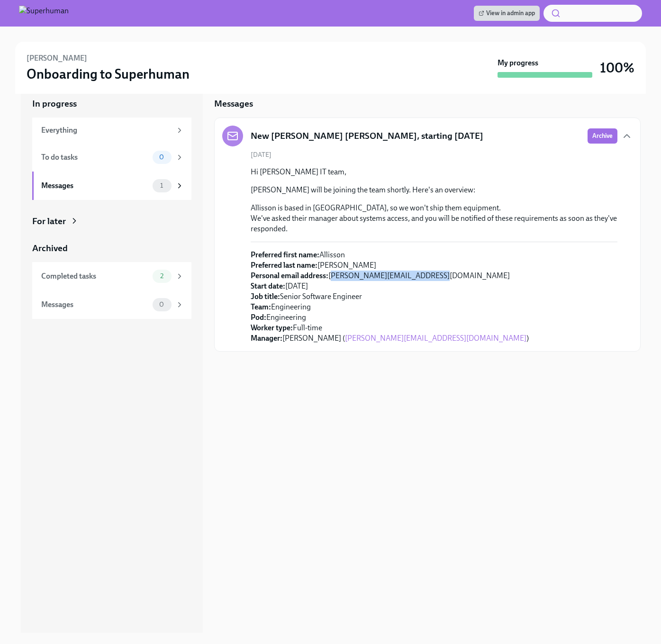 The height and width of the screenshot is (644, 661). What do you see at coordinates (95, 276) in the screenshot?
I see `div: Completed tasks` at bounding box center [95, 276].